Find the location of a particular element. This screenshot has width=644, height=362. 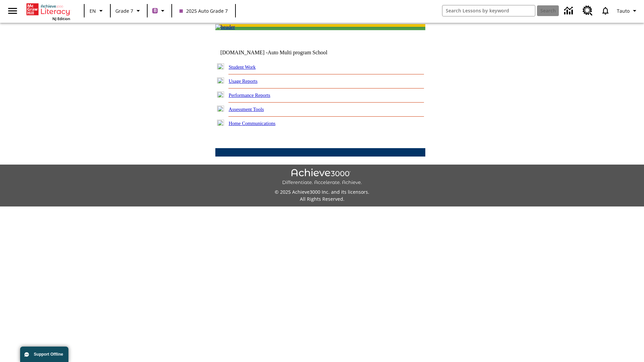

a: Performance Reports is located at coordinates (250, 95).